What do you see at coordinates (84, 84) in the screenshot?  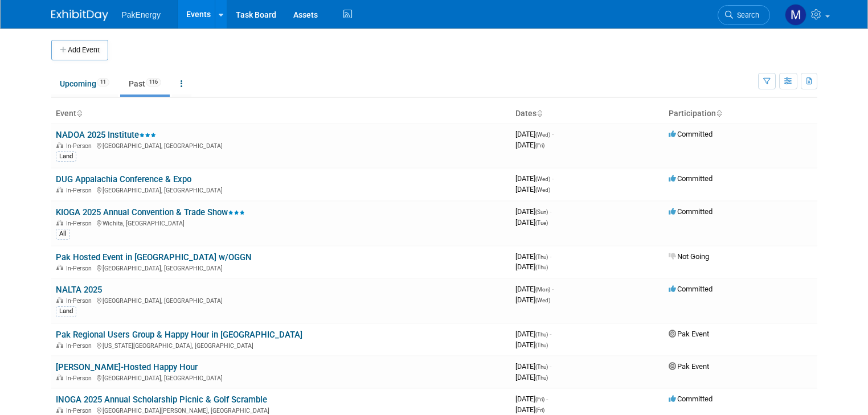 I see `a: Upcoming11` at bounding box center [84, 84].